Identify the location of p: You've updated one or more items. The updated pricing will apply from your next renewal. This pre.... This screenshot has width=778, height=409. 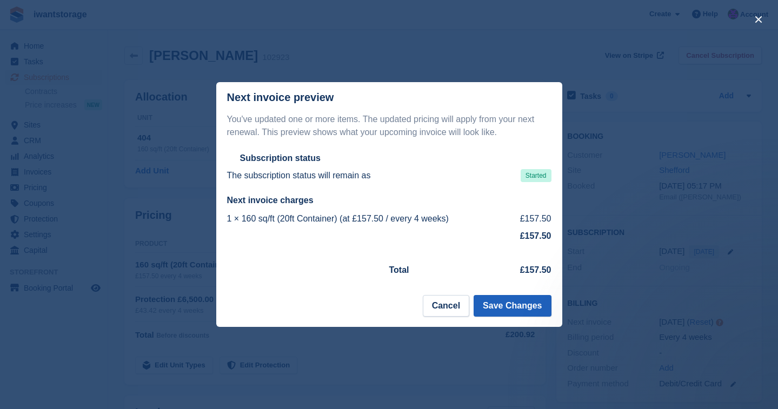
(389, 126).